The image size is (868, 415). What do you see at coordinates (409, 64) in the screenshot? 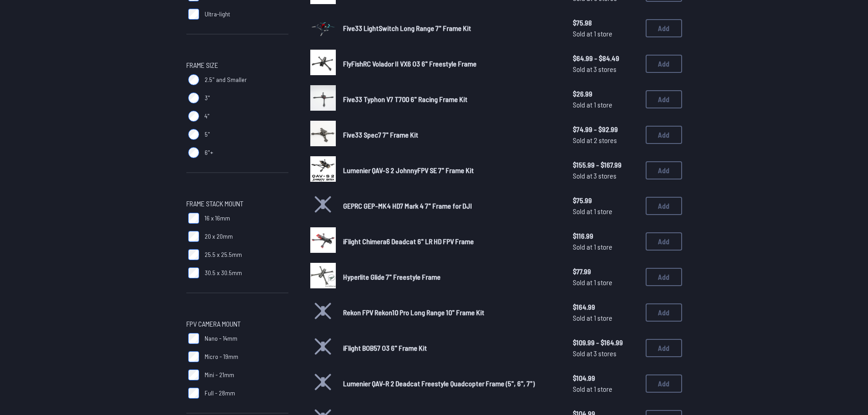
I see `span: FlyFishRC Volador II VX6 O3 6" Freestyle Frame` at bounding box center [409, 64].